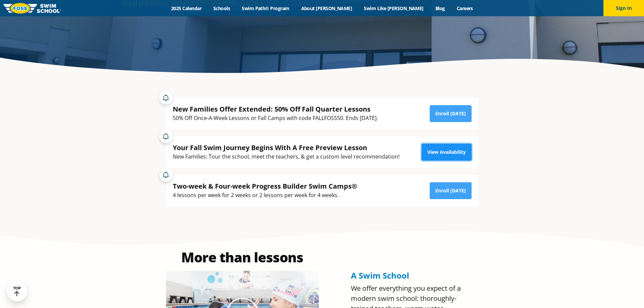 The width and height of the screenshot is (644, 308). Describe the element at coordinates (265, 186) in the screenshot. I see `div: Two-week & Four-week Progress Builder Swim Camps®` at that location.